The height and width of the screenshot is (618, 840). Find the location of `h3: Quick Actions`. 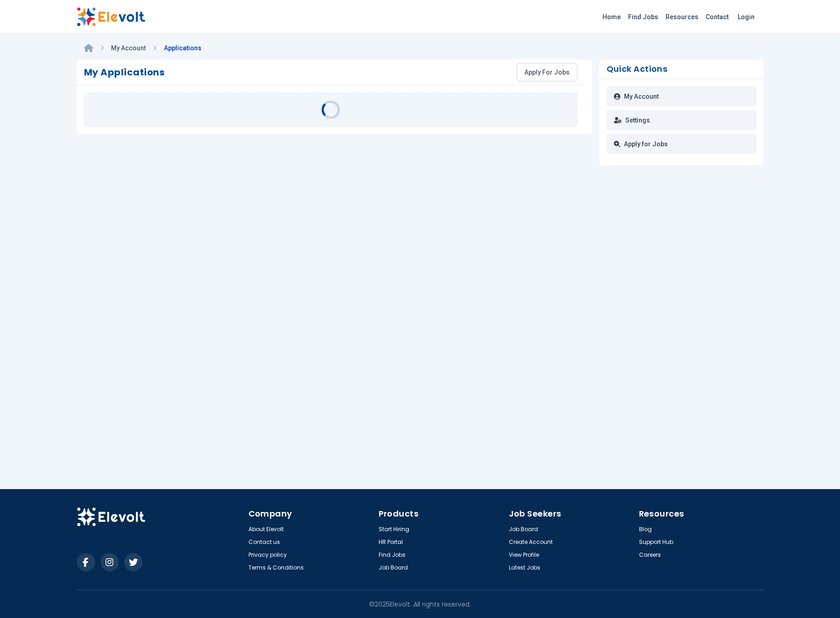

h3: Quick Actions is located at coordinates (682, 69).